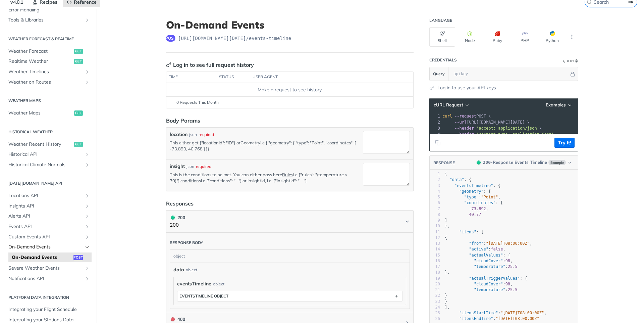  I want to click on span: "itemsEndTime", so click(476, 319).